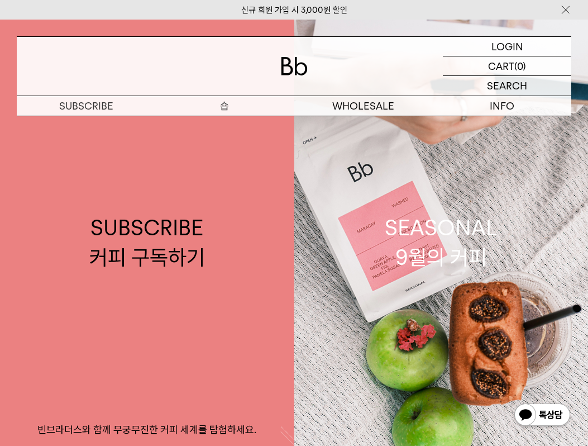 This screenshot has width=588, height=446. I want to click on a: 신규 회원 가입 시 3,000원 할인, so click(294, 10).